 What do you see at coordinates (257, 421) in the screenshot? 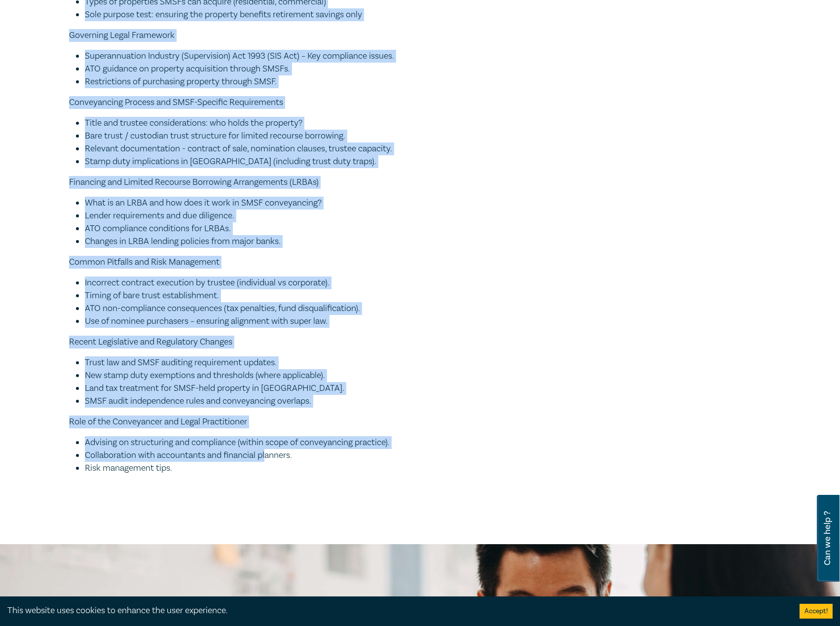
I see `p: Role of the Conveyancer and Legal Practitioner` at bounding box center [257, 421].